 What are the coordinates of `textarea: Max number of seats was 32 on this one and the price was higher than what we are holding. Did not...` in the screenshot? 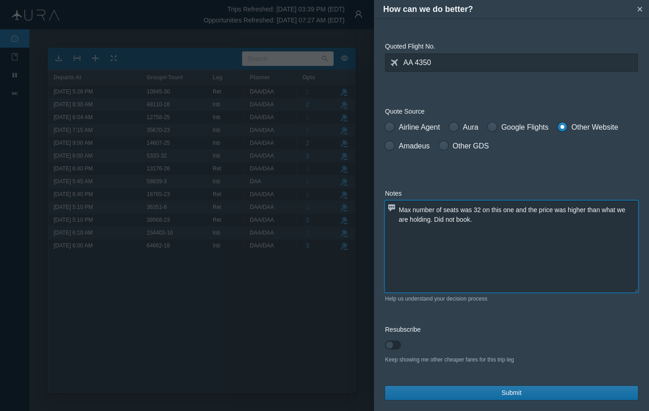 It's located at (512, 247).